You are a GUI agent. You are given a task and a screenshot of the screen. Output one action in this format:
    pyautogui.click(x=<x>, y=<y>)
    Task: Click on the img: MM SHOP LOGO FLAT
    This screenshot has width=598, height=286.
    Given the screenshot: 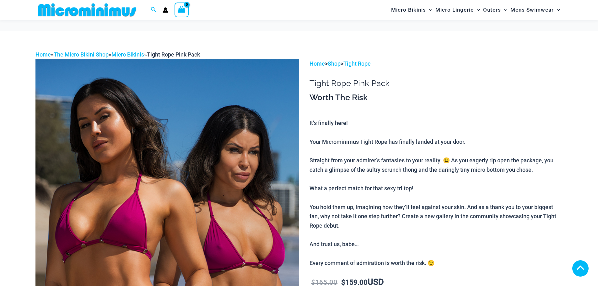 What is the action you would take?
    pyautogui.click(x=87, y=10)
    